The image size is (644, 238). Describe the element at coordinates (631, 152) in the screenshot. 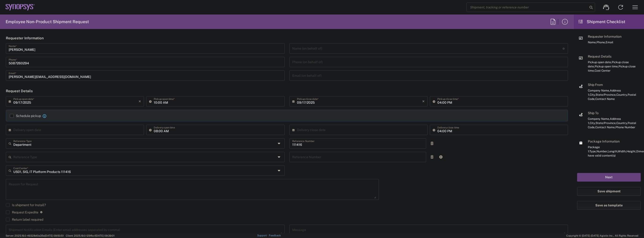

I see `span: Height,` at that location.